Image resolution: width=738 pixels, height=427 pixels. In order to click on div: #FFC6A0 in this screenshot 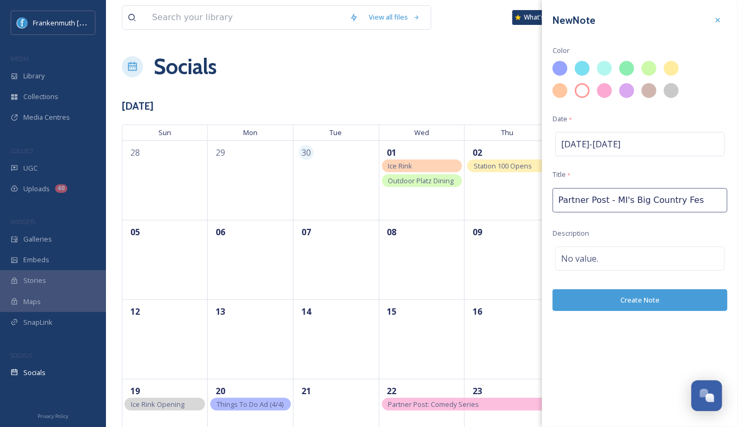, I will do `click(560, 91)`.